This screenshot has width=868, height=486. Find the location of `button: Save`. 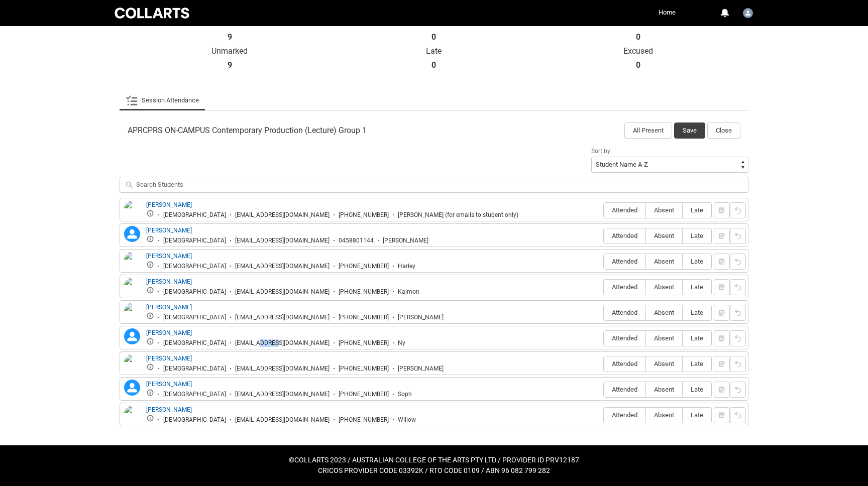

button: Save is located at coordinates (689, 131).